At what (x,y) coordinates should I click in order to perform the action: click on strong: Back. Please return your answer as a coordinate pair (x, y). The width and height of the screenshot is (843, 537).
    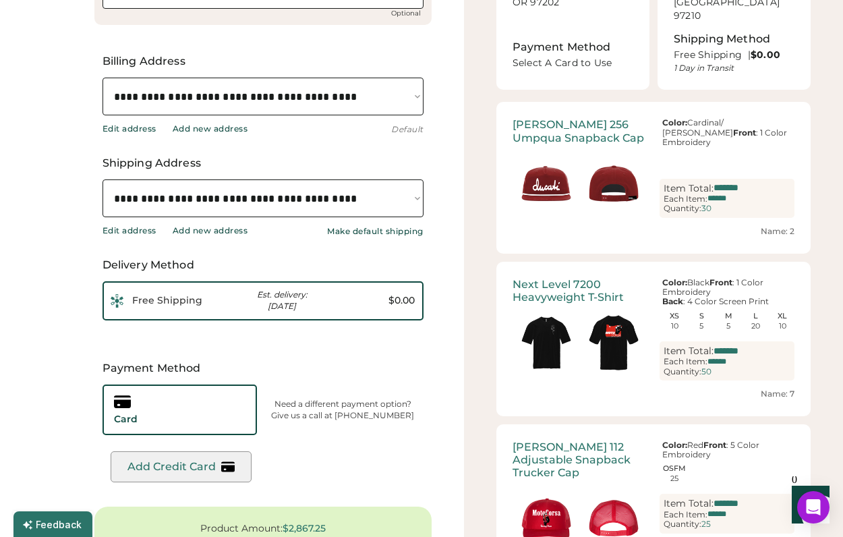
    Looking at the image, I should click on (673, 301).